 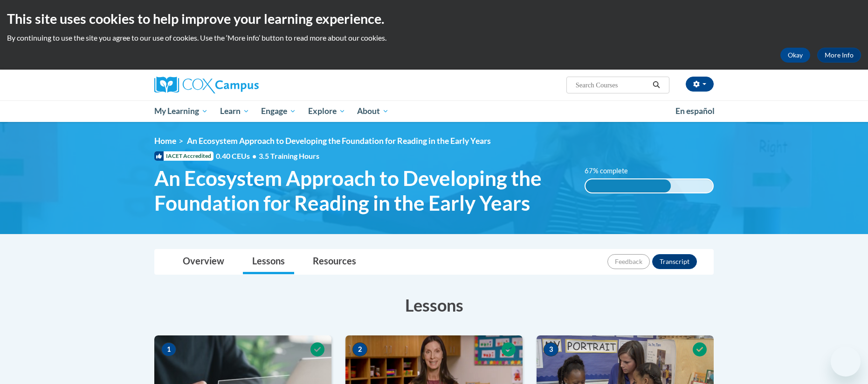 I want to click on span: 1, so click(x=168, y=349).